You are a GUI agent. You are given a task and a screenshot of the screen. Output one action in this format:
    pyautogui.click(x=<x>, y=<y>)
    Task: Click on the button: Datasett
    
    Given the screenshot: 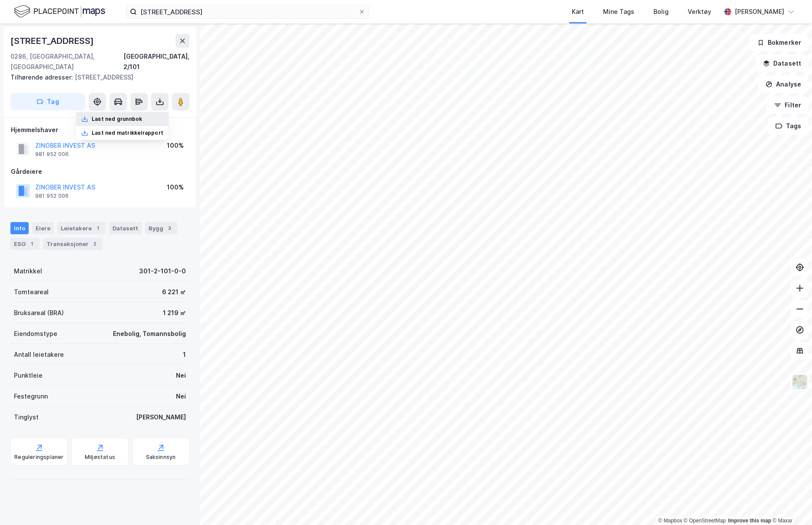 What is the action you would take?
    pyautogui.click(x=782, y=63)
    